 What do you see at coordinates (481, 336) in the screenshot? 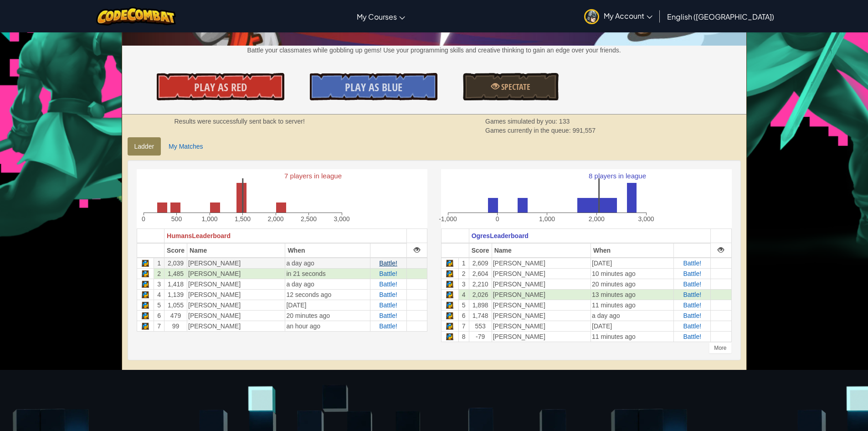
I see `td: -79` at bounding box center [481, 336].